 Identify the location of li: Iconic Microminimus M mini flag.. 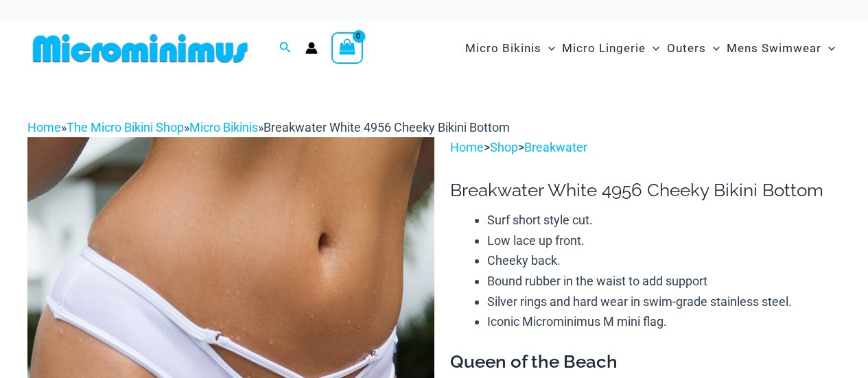
(663, 321).